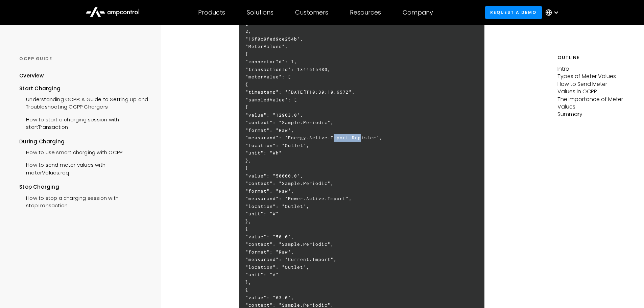  I want to click on a: Request a demo, so click(513, 12).